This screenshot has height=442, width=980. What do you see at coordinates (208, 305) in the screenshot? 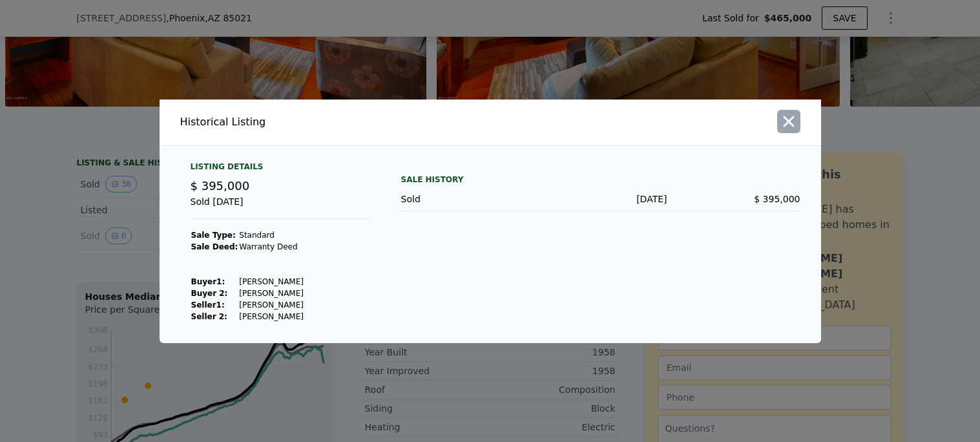
I see `strong: Seller 1 :` at bounding box center [208, 305].